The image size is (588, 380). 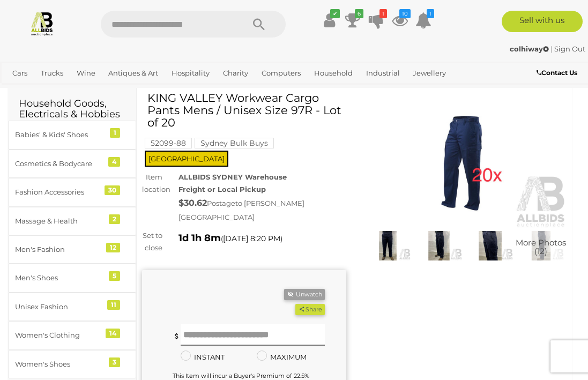 What do you see at coordinates (334, 73) in the screenshot?
I see `a: Household` at bounding box center [334, 73].